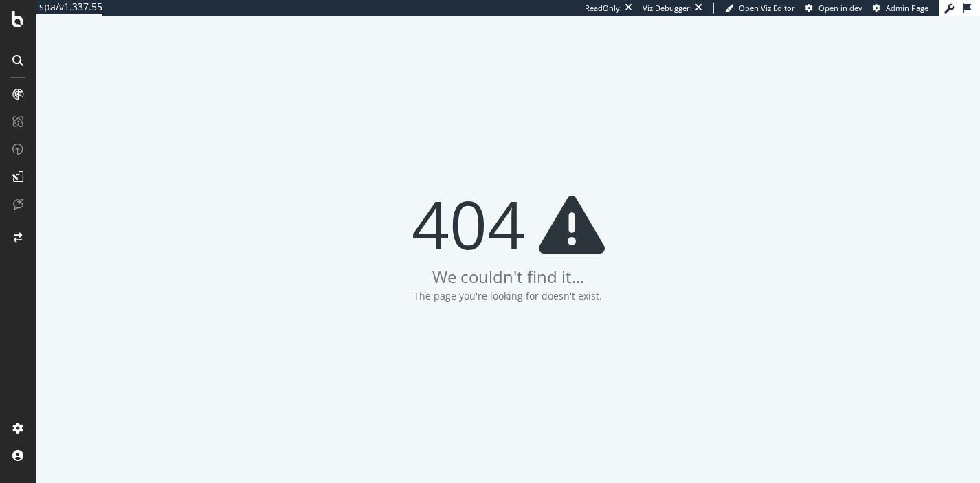 The width and height of the screenshot is (980, 483). Describe the element at coordinates (907, 8) in the screenshot. I see `span: Admin Page` at that location.